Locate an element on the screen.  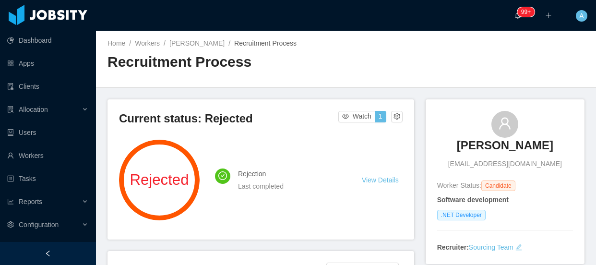
h3: Current status: Rejected is located at coordinates (228, 118).